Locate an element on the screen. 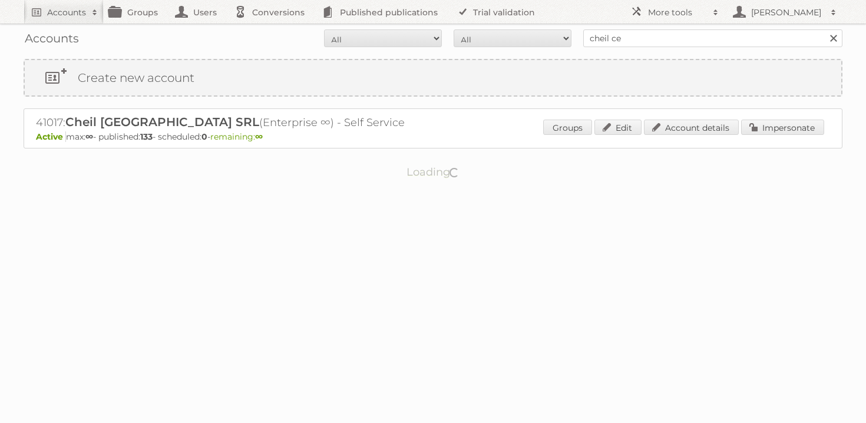 Image resolution: width=866 pixels, height=423 pixels. h2: More tools is located at coordinates (677, 12).